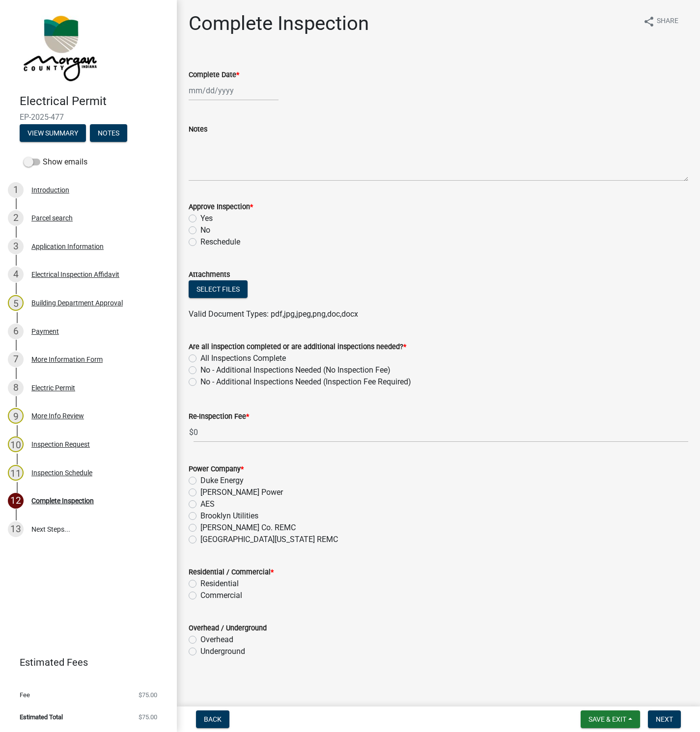 The width and height of the screenshot is (700, 732). I want to click on input: mm/dd/yyyy, so click(233, 90).